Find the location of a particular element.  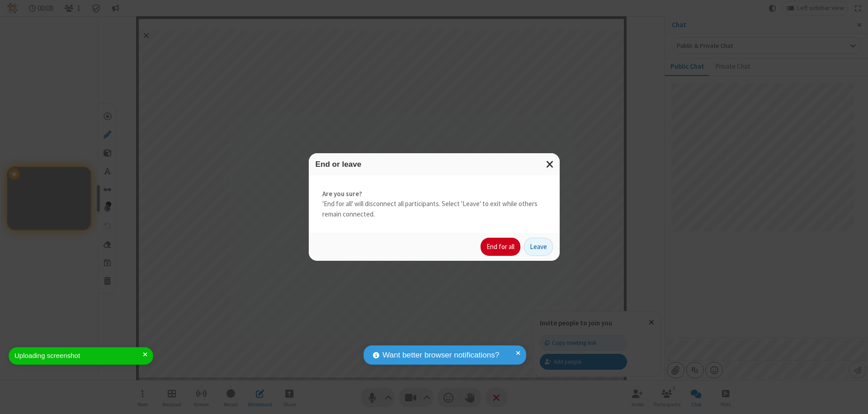

div: 'End for all' will disconnect all participants. Select 'Leave' to exit while others remain connec... is located at coordinates (434, 204).